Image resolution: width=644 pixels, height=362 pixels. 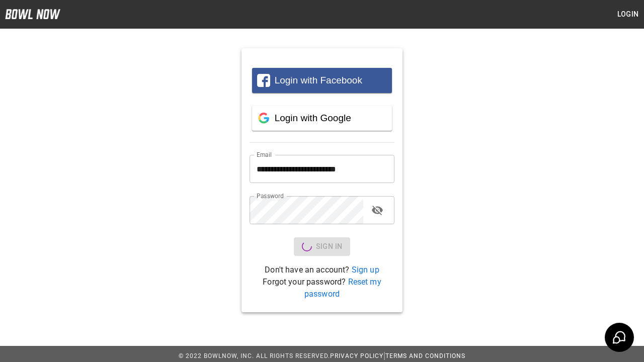 What do you see at coordinates (628, 14) in the screenshot?
I see `button: Login` at bounding box center [628, 14].